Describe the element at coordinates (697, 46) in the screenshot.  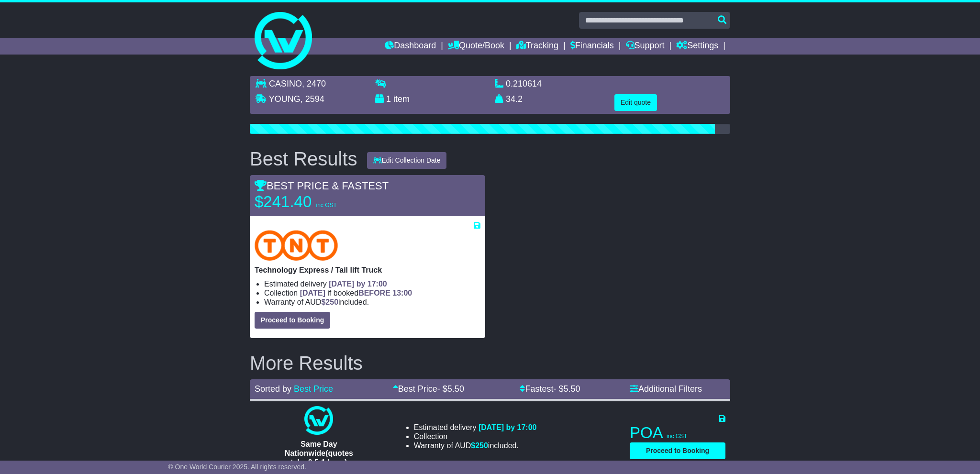
I see `a: Settings` at that location.